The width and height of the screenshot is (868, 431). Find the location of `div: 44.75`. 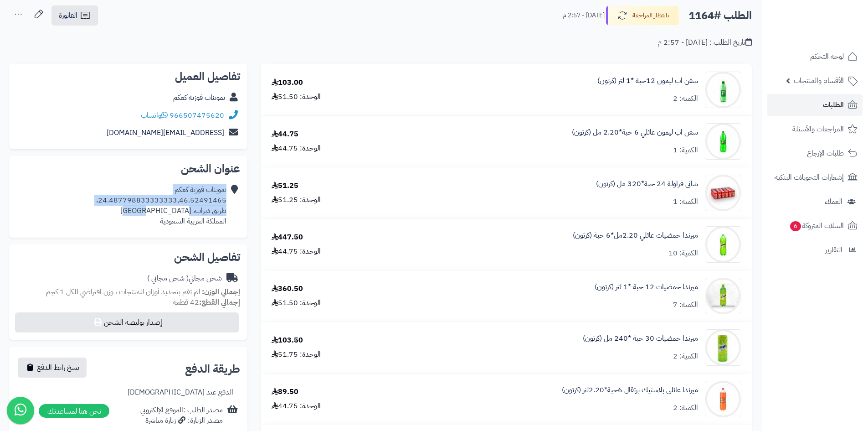

div: 44.75 is located at coordinates (285, 134).